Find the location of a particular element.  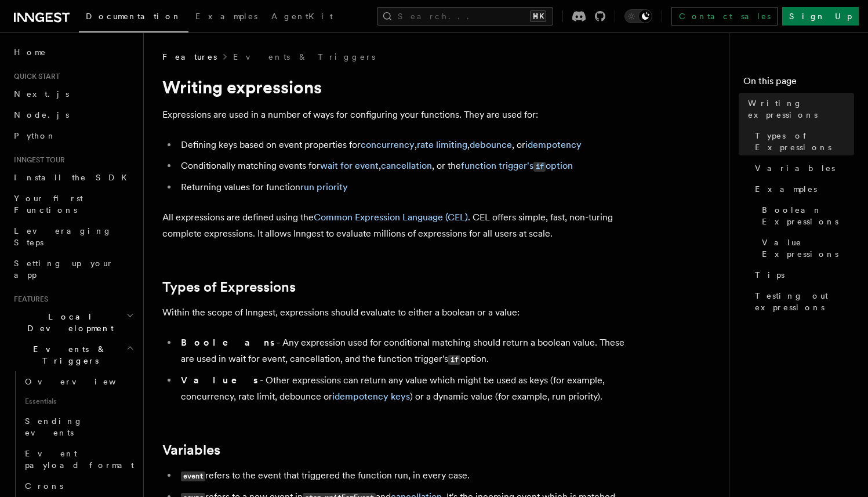

a: run priority is located at coordinates (324, 186).